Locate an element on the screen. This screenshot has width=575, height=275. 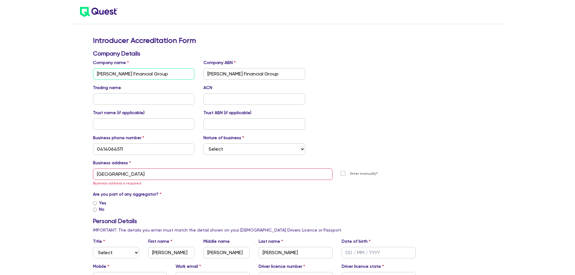
img: quest-logo is located at coordinates (99, 12).